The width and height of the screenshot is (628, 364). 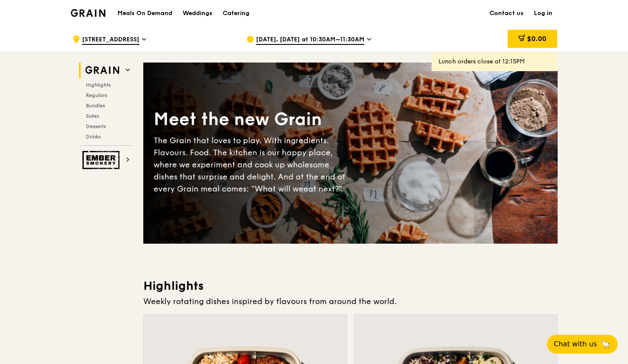 What do you see at coordinates (506, 14) in the screenshot?
I see `a: Contact us` at bounding box center [506, 14].